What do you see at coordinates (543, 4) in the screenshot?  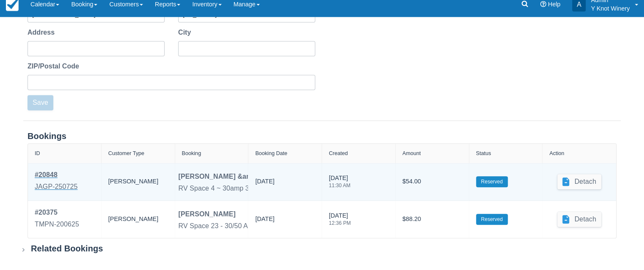 I see `i: Help` at bounding box center [543, 4].